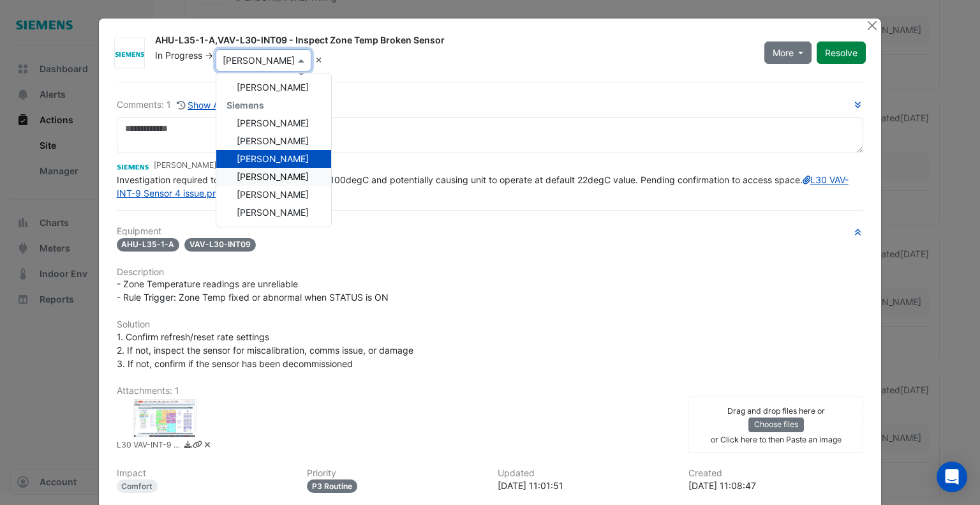 The image size is (980, 505). What do you see at coordinates (841, 53) in the screenshot?
I see `button: Resolve` at bounding box center [841, 53].